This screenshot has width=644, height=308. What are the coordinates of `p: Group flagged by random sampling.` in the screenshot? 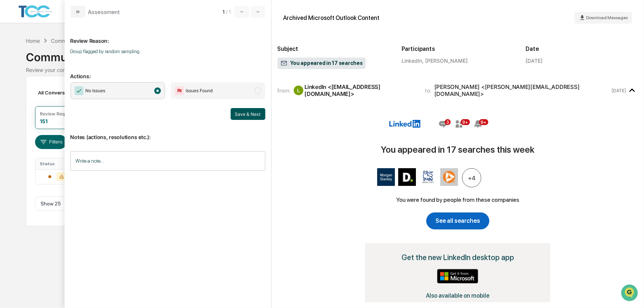 It's located at (168, 51).